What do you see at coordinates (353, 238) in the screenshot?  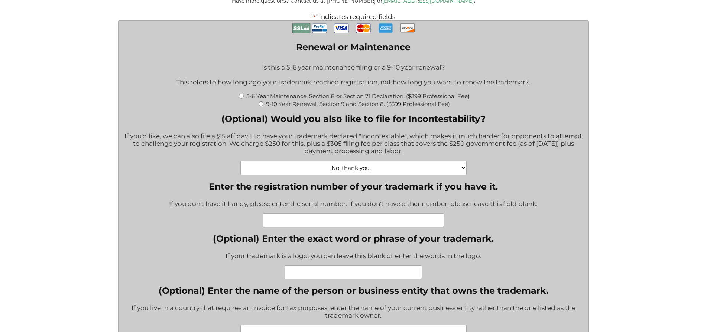 I see `label: (Optional) Enter the exact word or phrase of your trademark.` at bounding box center [353, 238].